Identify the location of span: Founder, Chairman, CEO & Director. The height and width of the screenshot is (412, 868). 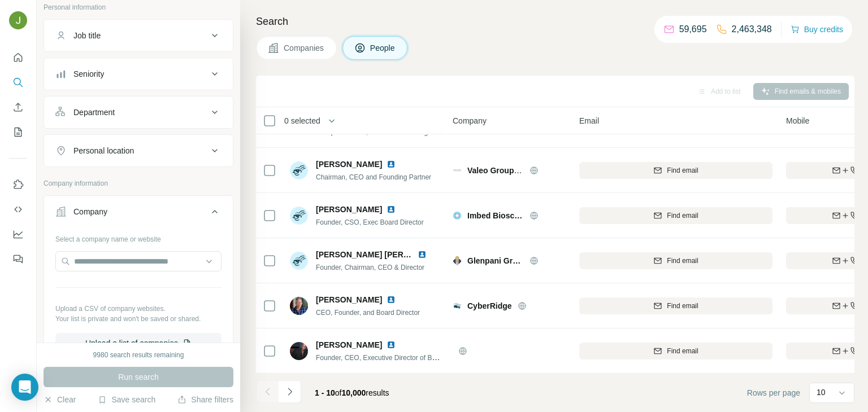
(370, 267).